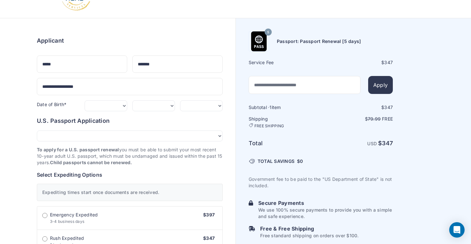 This screenshot has height=244, width=471. Describe the element at coordinates (78, 149) in the screenshot. I see `strong: To apply for a U.S. passport renewal` at that location.